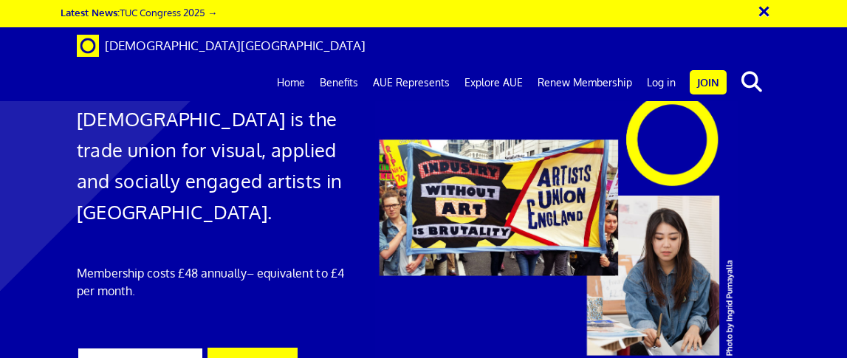  Describe the element at coordinates (215, 282) in the screenshot. I see `p: Membership costs £48 annually – equivalent to £4 per month.` at that location.